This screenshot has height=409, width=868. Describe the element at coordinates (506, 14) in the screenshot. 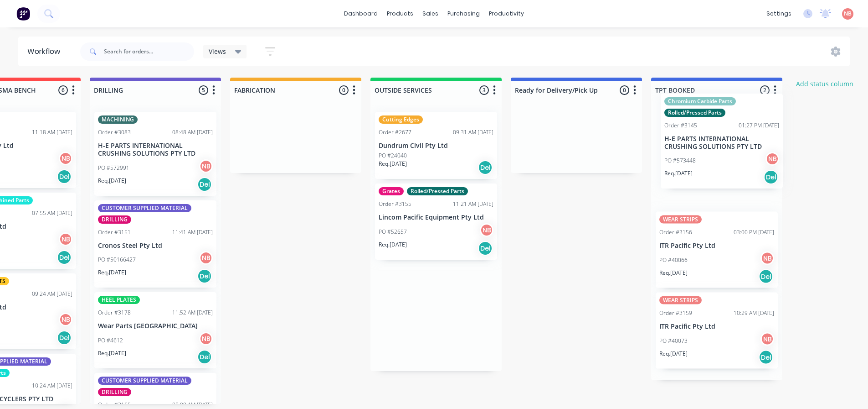

I see `div: productivity` at that location.